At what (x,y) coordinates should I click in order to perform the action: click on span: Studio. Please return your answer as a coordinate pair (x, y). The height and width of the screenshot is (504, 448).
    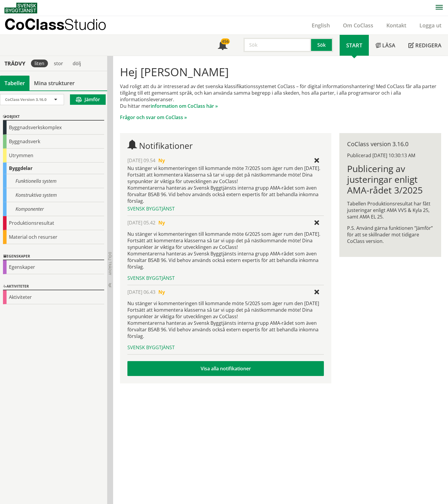
    Looking at the image, I should click on (85, 24).